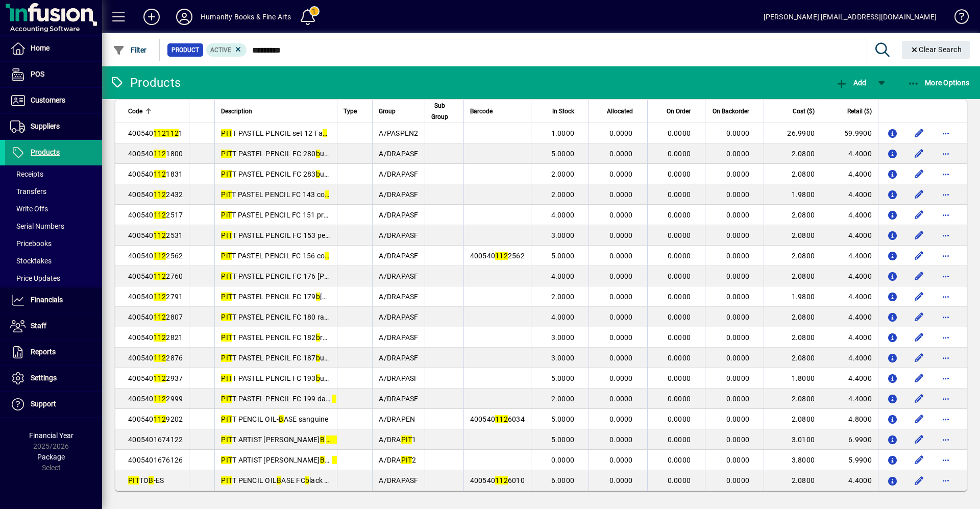  What do you see at coordinates (130, 50) in the screenshot?
I see `button: Filter` at bounding box center [130, 50].